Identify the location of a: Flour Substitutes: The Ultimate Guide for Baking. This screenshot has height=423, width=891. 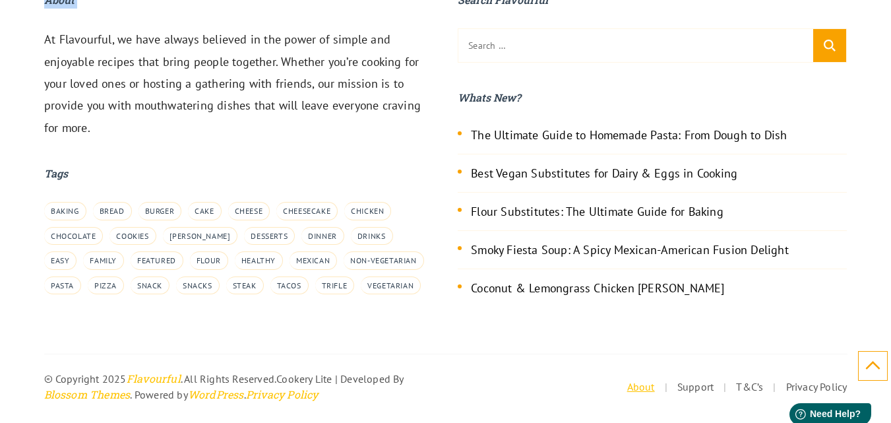
(597, 211).